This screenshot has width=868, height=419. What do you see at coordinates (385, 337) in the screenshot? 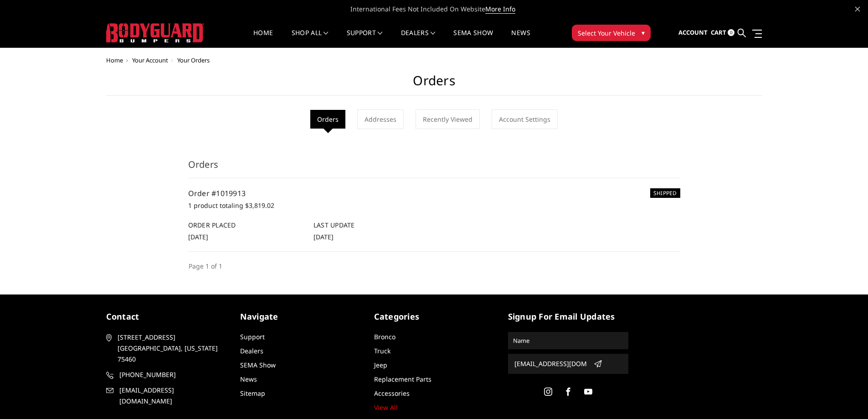
I see `a: Bronco` at bounding box center [385, 337].